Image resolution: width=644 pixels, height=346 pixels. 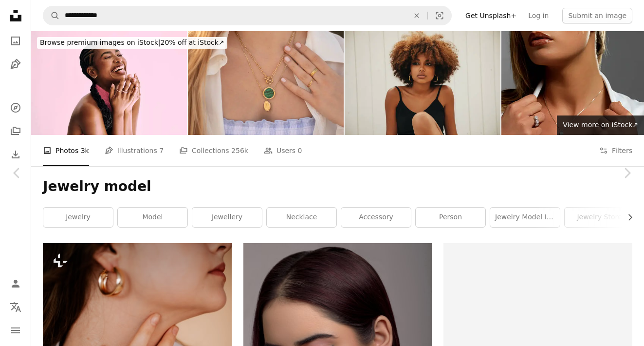 I want to click on img: beauty shot of beautiful black woman in monochromatic pink. Stock photo, copy space, so click(x=109, y=83).